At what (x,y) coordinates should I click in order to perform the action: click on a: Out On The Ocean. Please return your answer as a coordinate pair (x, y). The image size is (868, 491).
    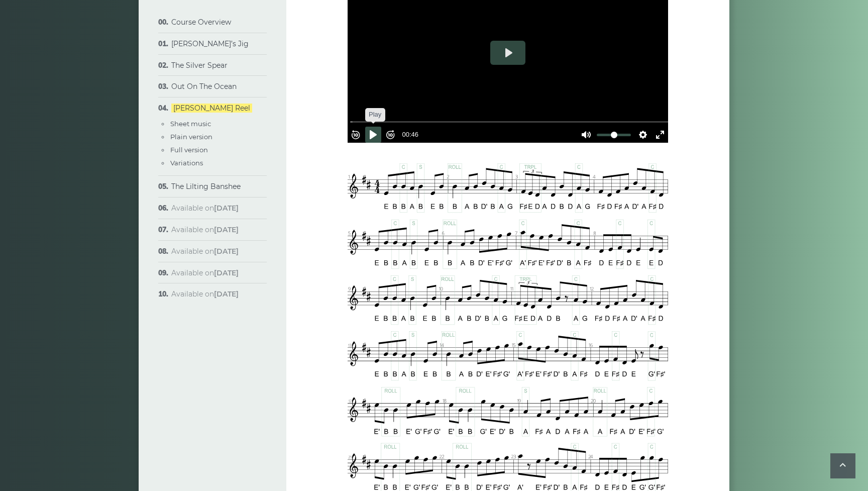
    Looking at the image, I should click on (204, 87).